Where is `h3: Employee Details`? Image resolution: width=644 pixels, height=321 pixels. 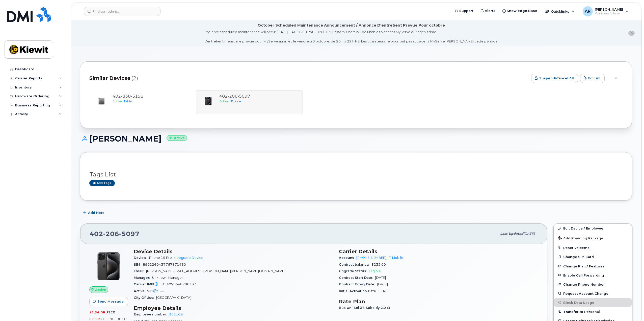
h3: Employee Details is located at coordinates (233, 308).